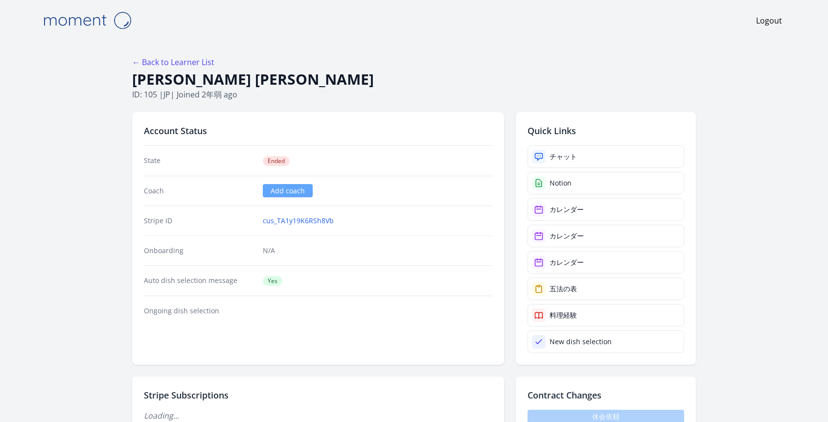 The image size is (828, 422). Describe the element at coordinates (606, 183) in the screenshot. I see `a: Notion` at that location.